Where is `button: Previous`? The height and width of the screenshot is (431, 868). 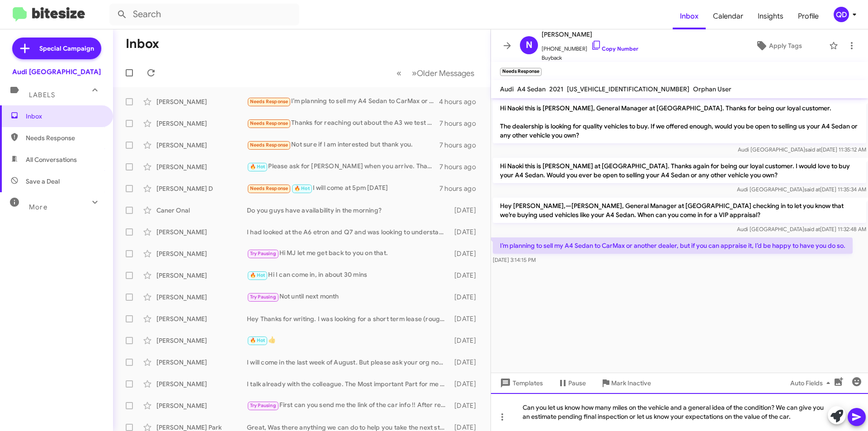
button: Previous is located at coordinates (399, 73).